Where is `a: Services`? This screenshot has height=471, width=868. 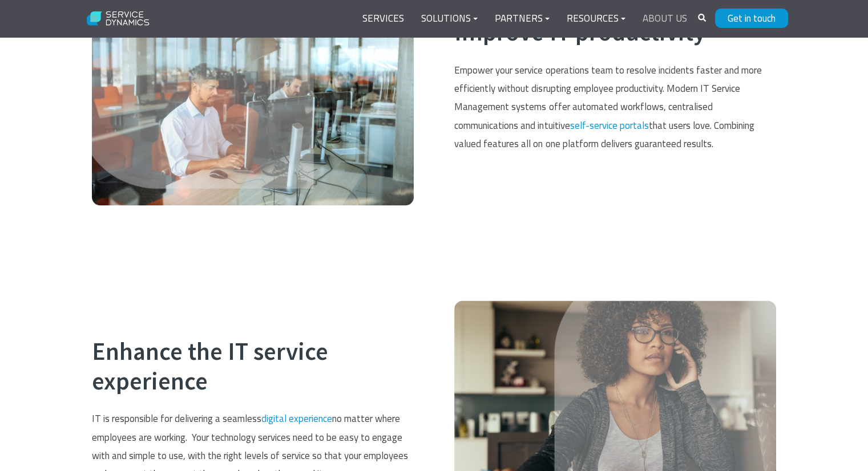 a: Services is located at coordinates (383, 19).